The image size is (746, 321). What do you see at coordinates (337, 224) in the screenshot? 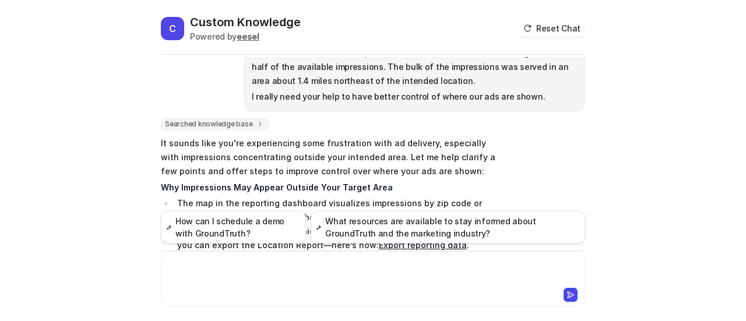
I see `li: The map in the reporting dashboard visualizes impressions by zip code or other broad geographies,...` at bounding box center [337, 224].